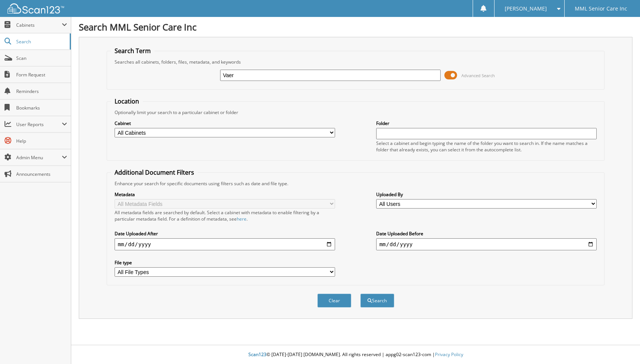  I want to click on div: Optionally limit your search to a particular cabinet or folder, so click(356, 112).